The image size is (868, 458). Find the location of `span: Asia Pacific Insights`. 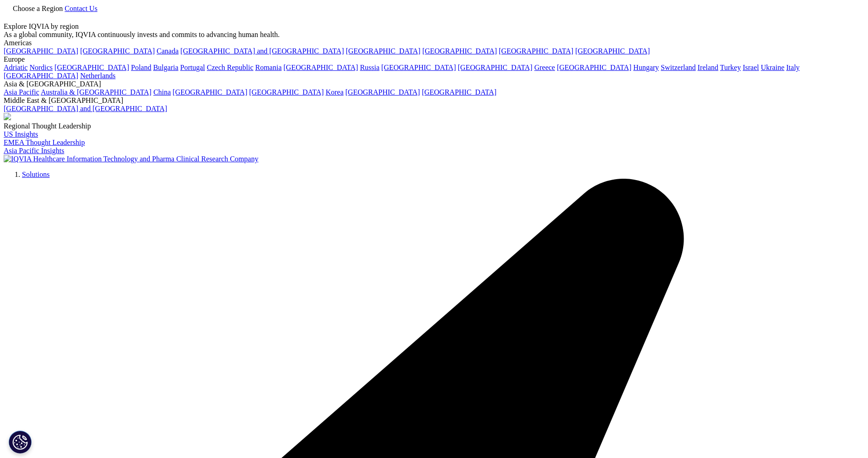

span: Asia Pacific Insights is located at coordinates (34, 151).